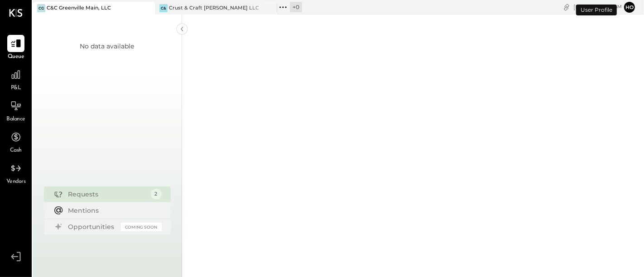  I want to click on div: Mentions, so click(113, 210).